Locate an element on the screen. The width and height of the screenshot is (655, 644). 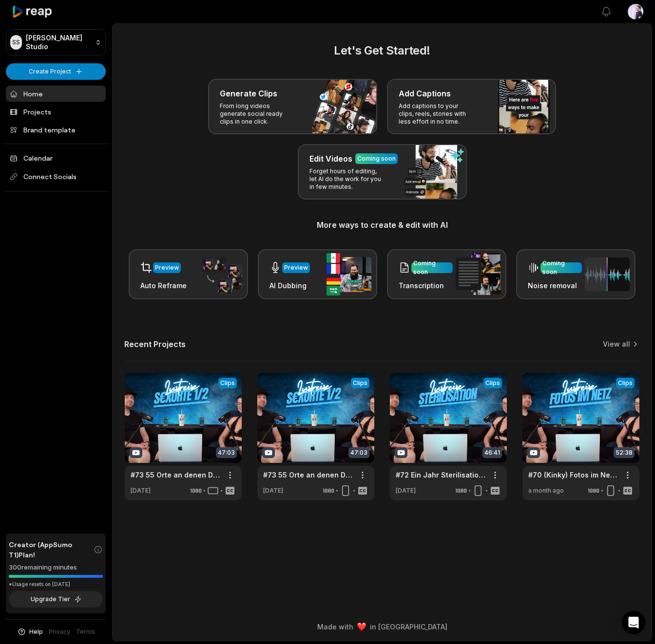
div: 300 remaining minutes is located at coordinates (56, 568).